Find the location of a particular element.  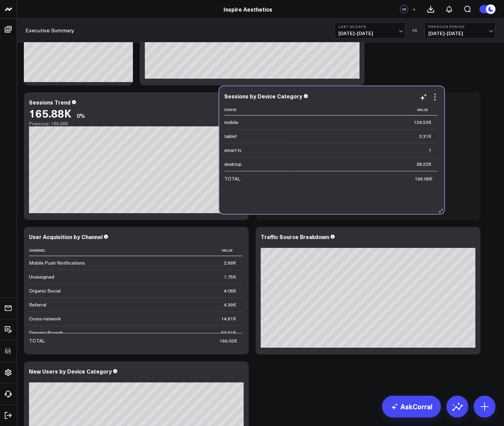

div: Cross-network is located at coordinates (45, 319).